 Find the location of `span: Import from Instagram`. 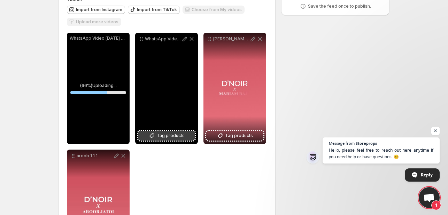

span: Import from Instagram is located at coordinates (99, 10).